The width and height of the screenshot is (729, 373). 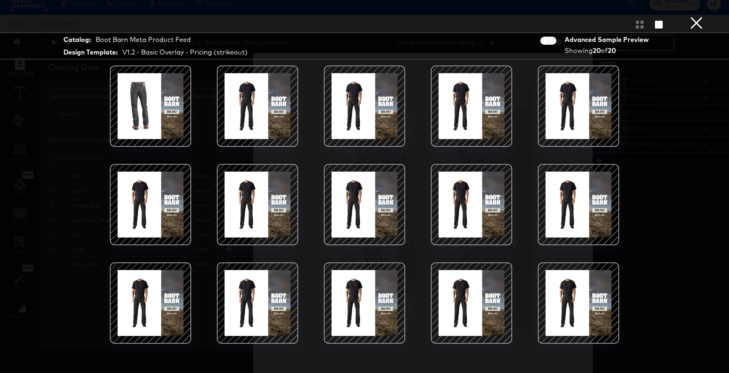 What do you see at coordinates (90, 52) in the screenshot?
I see `strong: Design Template:` at bounding box center [90, 52].